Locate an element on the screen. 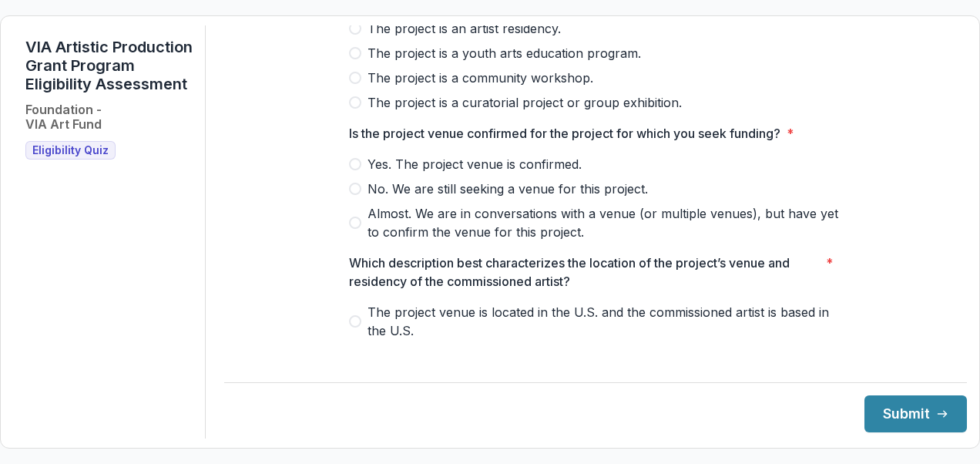 This screenshot has height=464, width=980. span: The project is a curatorial project or group exhibition. is located at coordinates (525, 103).